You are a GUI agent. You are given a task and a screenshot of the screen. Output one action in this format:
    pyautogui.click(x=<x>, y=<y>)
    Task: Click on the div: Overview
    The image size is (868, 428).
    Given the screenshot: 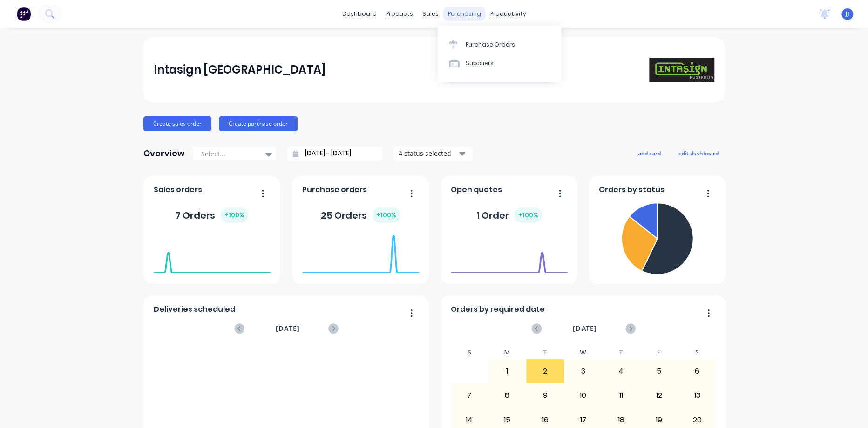 What is the action you would take?
    pyautogui.click(x=164, y=154)
    